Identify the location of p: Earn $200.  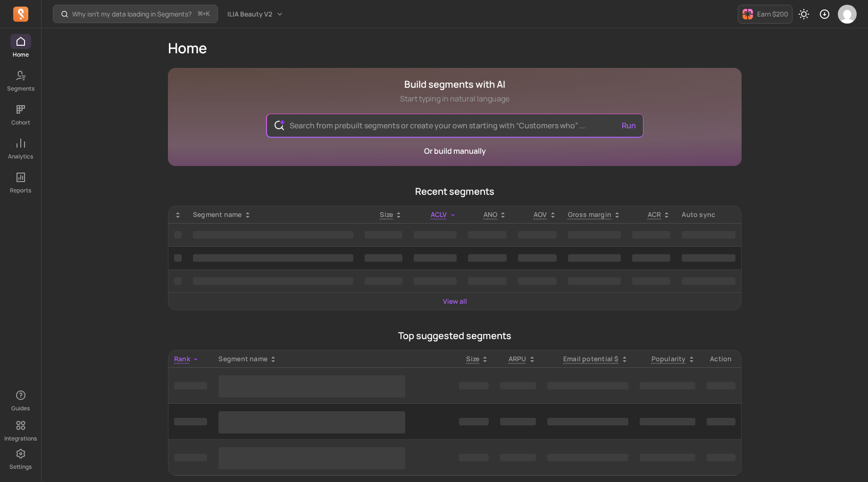
(772, 14).